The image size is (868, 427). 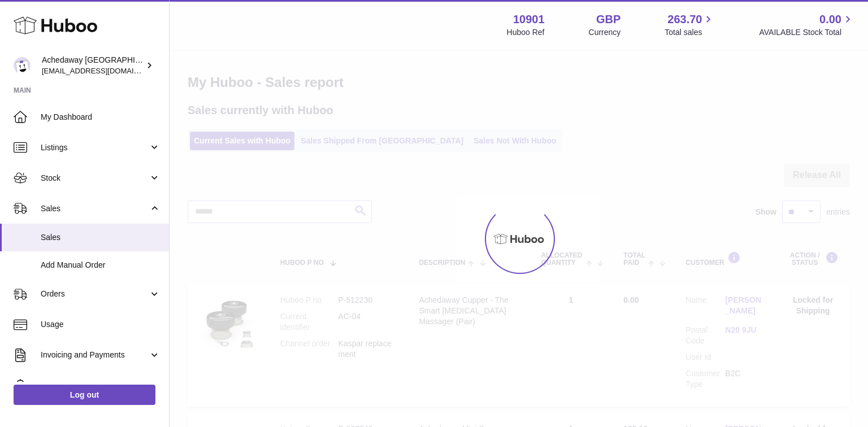 I want to click on span: Add Manual Order, so click(x=100, y=265).